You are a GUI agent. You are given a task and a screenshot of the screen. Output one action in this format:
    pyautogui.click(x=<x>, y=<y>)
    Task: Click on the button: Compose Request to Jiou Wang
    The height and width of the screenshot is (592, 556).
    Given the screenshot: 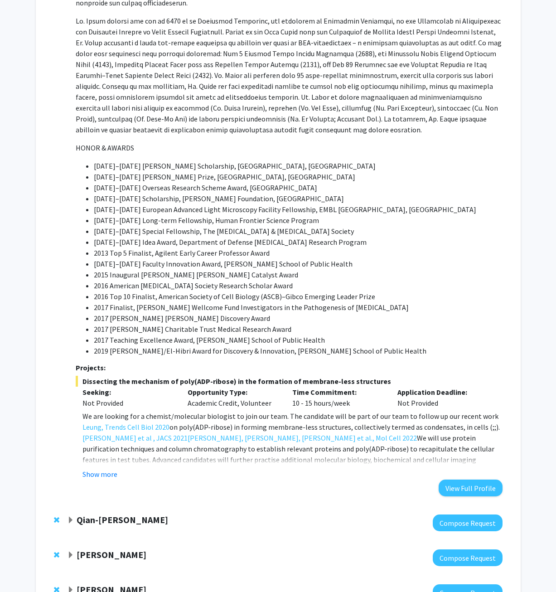 What is the action you would take?
    pyautogui.click(x=468, y=557)
    